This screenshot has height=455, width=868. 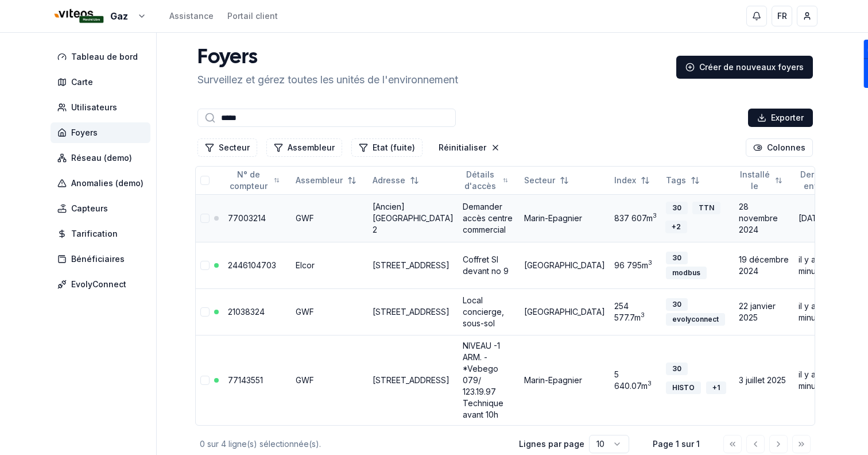 I want to click on div: 96 795 m, so click(x=636, y=265).